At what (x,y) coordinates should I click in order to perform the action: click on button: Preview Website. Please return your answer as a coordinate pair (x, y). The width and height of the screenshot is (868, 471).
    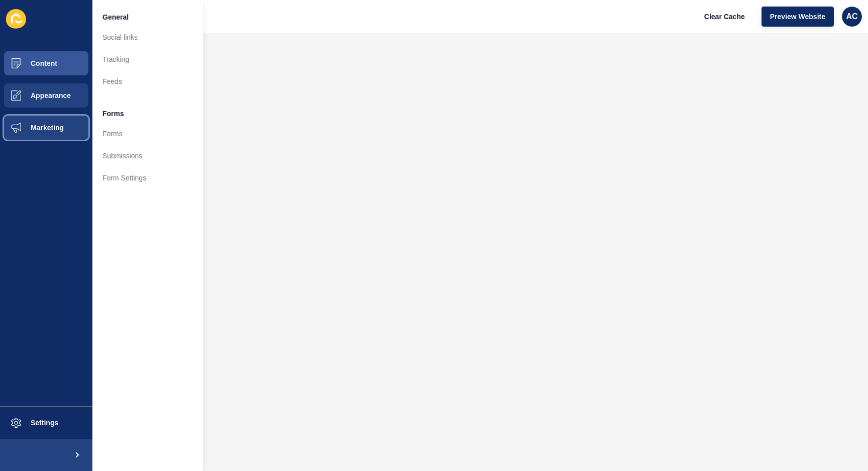
    Looking at the image, I should click on (798, 17).